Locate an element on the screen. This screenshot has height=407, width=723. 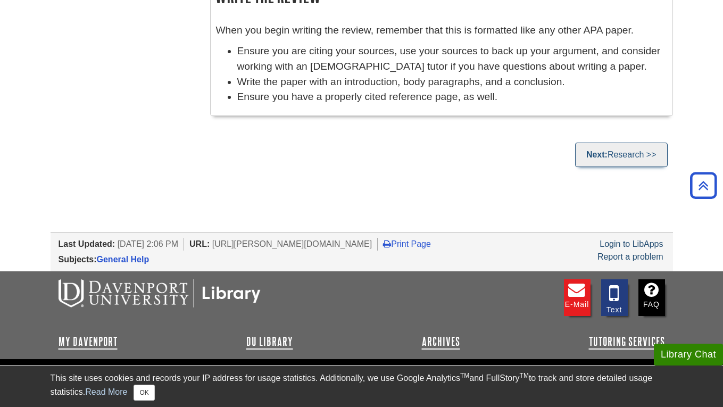
li: Ensure you are citing your sources, use your sources to back up your argument, and consider worki... is located at coordinates (452, 59).